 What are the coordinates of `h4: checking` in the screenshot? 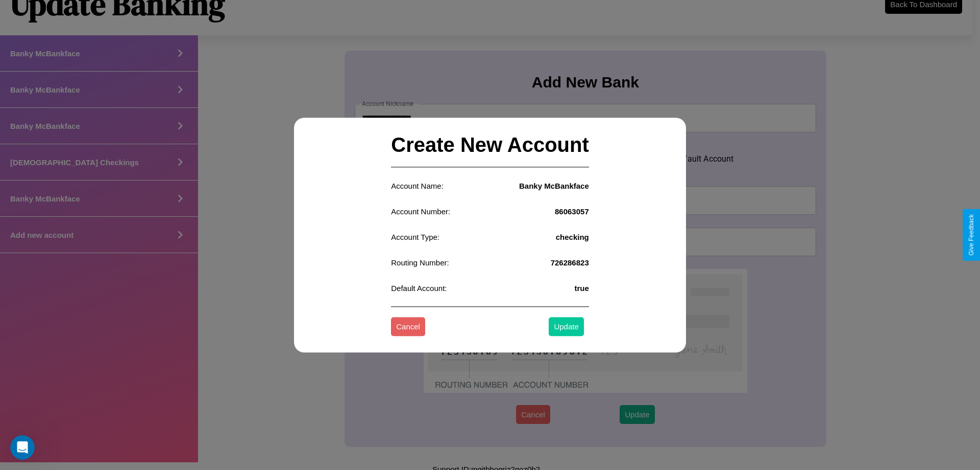 It's located at (572, 237).